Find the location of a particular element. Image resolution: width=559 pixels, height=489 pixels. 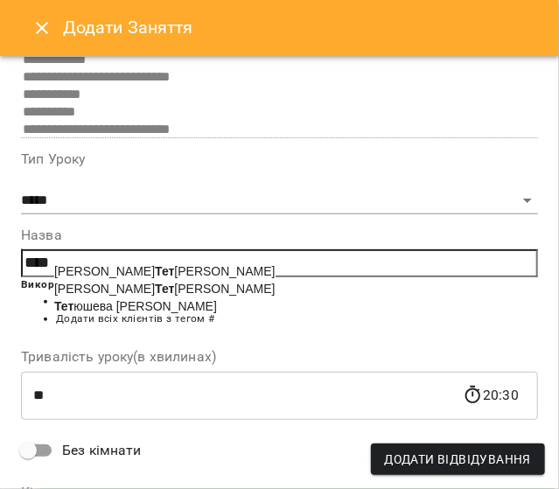

h6: Додати Заняття is located at coordinates (300, 27).